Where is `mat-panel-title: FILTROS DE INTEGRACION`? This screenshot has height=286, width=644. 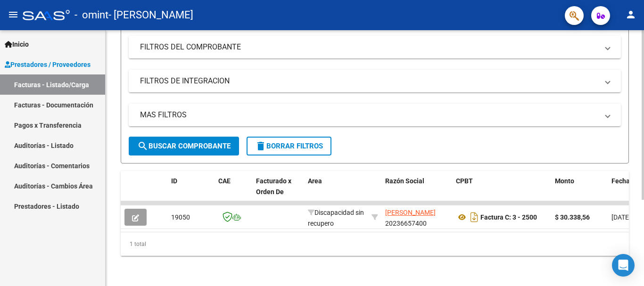 mat-panel-title: FILTROS DE INTEGRACION is located at coordinates (369, 81).